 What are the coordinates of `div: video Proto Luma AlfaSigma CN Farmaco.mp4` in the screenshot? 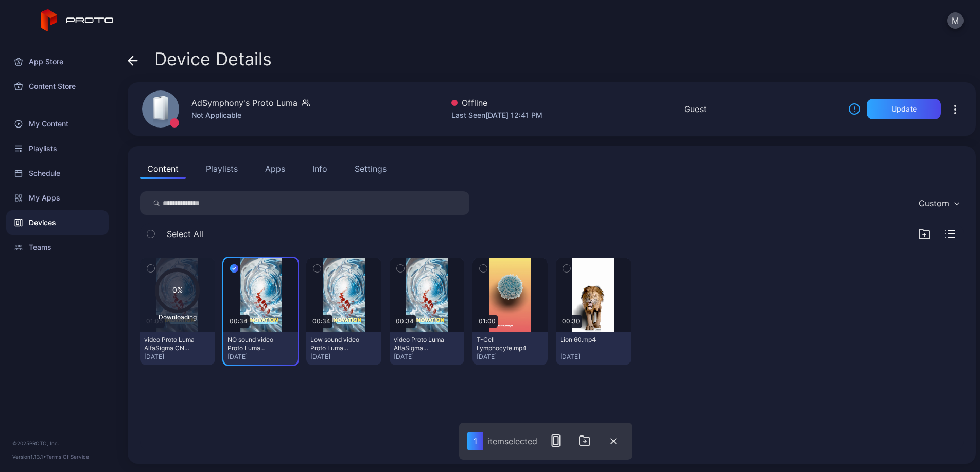 It's located at (173, 344).